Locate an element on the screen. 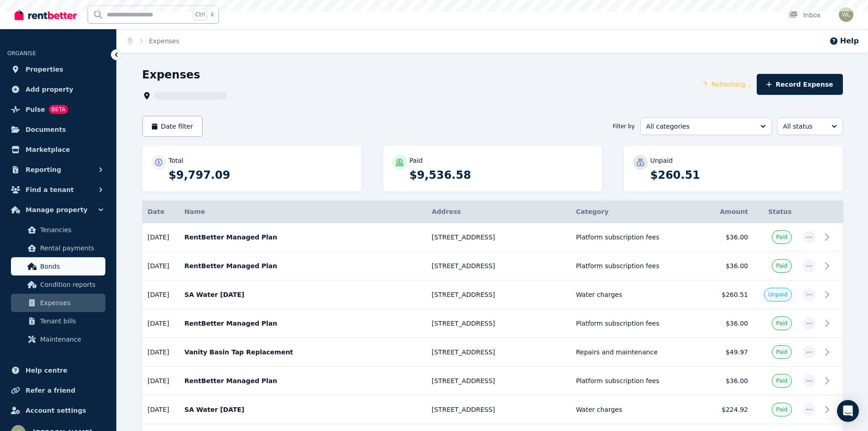 Image resolution: width=868 pixels, height=431 pixels. p: Total is located at coordinates (176, 161).